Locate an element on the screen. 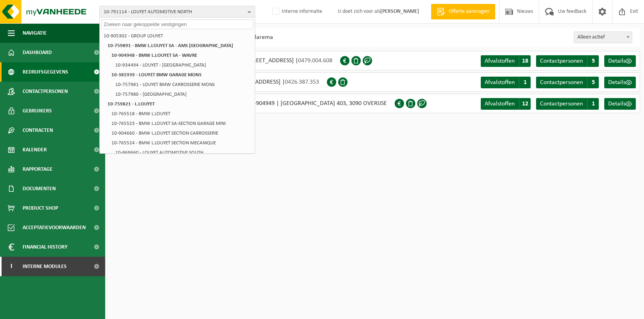 This screenshot has height=319, width=644. li: 10-905302 - GROUP LOUYET is located at coordinates (177, 36).